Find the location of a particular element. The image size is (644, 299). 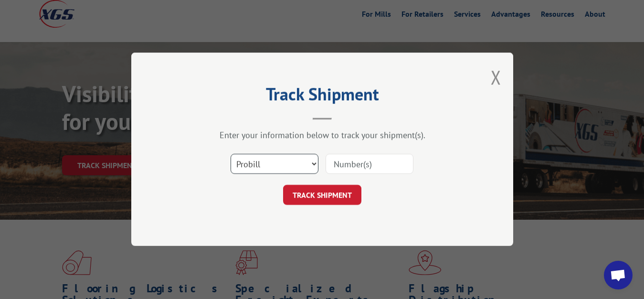

div: Enter your information below to track your shipment(s). is located at coordinates (322, 135).